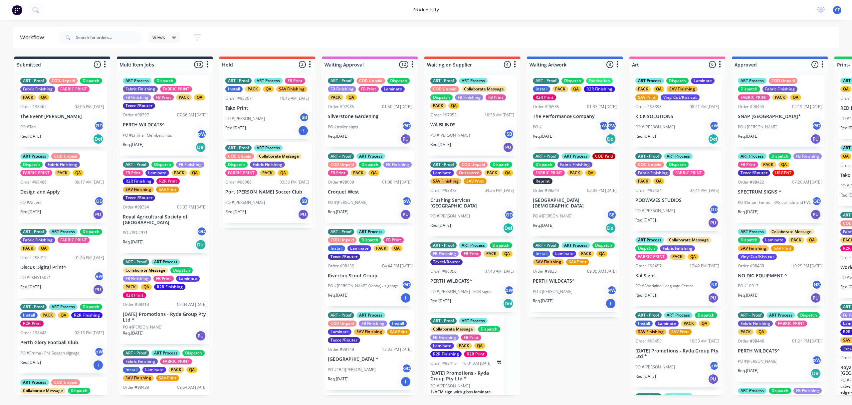 This screenshot has width=852, height=405. What do you see at coordinates (837, 10) in the screenshot?
I see `span: CF` at bounding box center [837, 10].